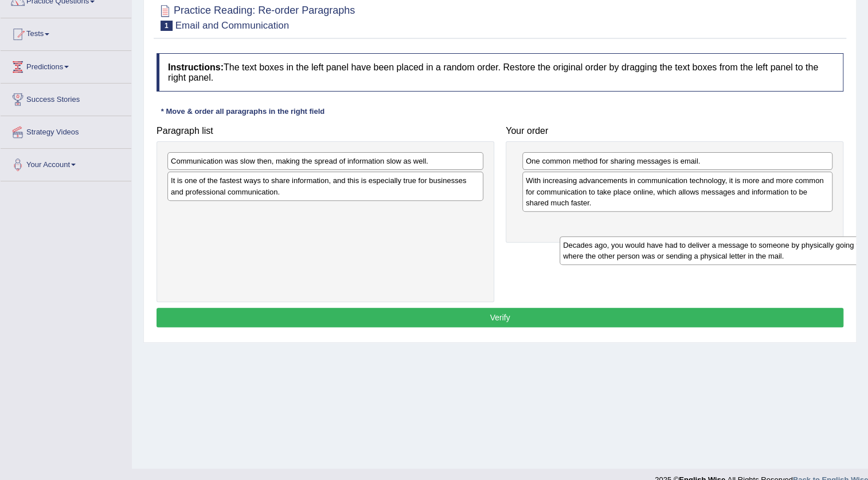 This screenshot has width=868, height=480. Describe the element at coordinates (195, 67) in the screenshot. I see `b: Instructions:` at that location.